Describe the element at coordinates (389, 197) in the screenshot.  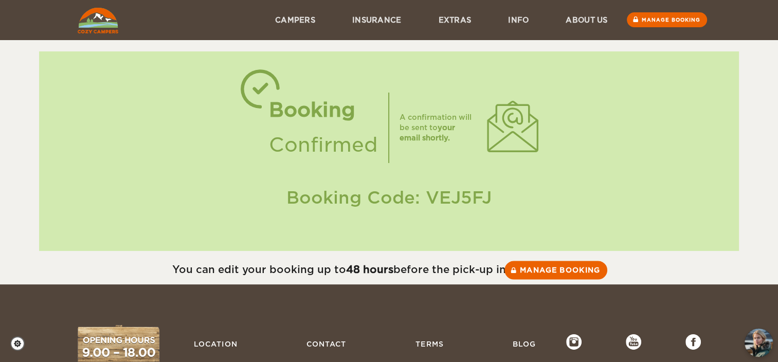
I see `div: Booking Code: VEJ5FJ` at that location.